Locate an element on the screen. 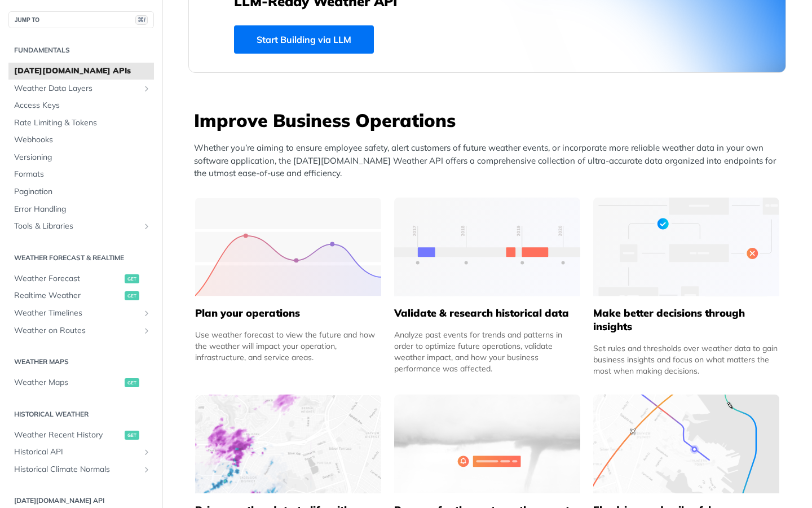 The image size is (812, 508). a: Weather on RoutesShow subpages for Weather on Routes is located at coordinates (81, 330).